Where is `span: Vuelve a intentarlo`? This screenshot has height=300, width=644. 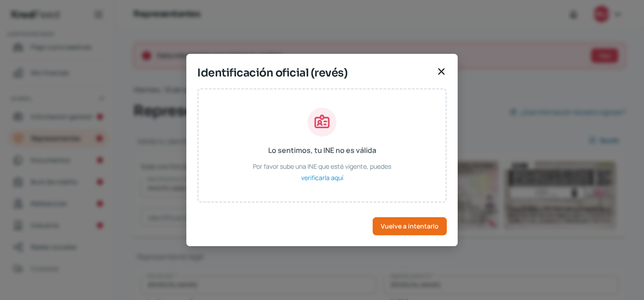
span: Vuelve a intentarlo is located at coordinates (409, 226).